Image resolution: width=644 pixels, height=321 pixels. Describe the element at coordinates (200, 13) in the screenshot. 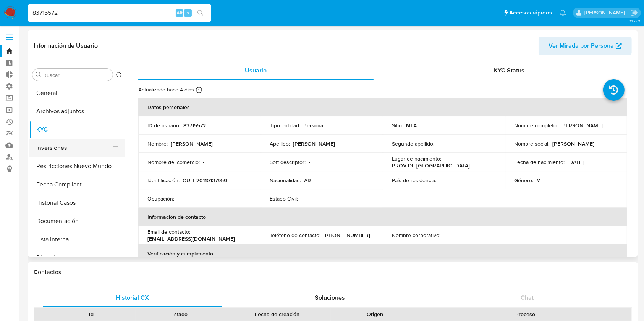

I see `button: search-icon` at that location.